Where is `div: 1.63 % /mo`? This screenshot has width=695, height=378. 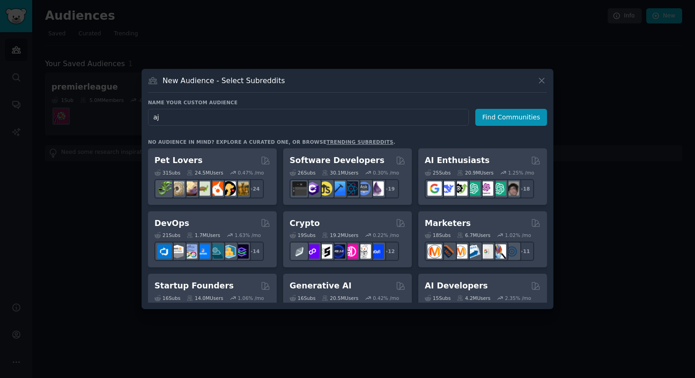 div: 1.63 % /mo is located at coordinates (248, 235).